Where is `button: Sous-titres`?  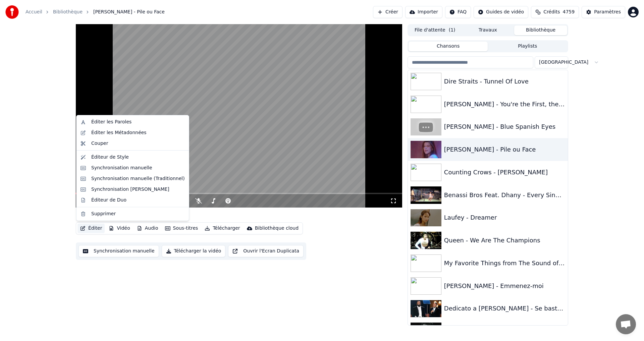 button: Sous-titres is located at coordinates (181, 229).